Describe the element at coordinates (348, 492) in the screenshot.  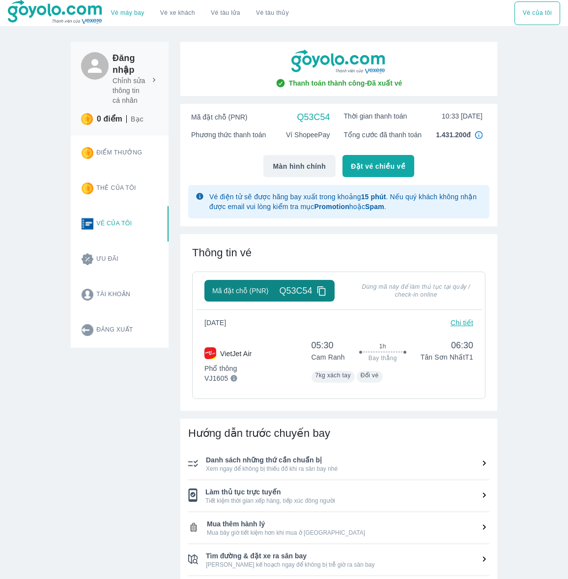
I see `span: Làm thủ tục trực tuyến` at that location.